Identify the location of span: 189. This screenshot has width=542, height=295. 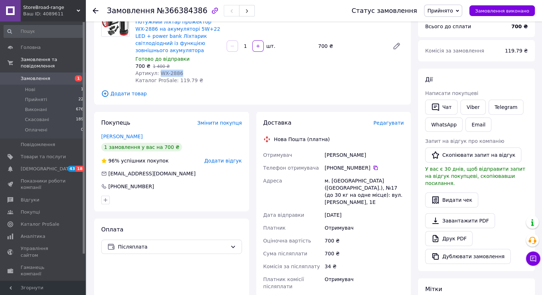
(80, 119).